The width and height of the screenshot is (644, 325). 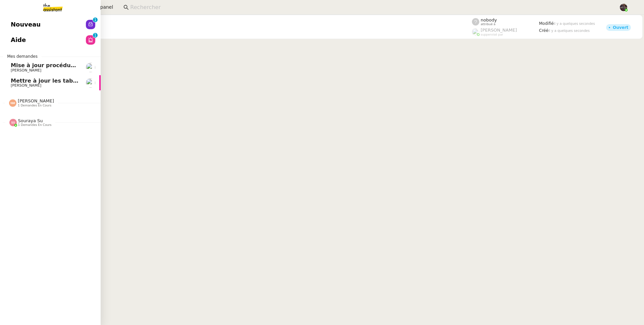 I want to click on span: nobody, so click(x=489, y=20).